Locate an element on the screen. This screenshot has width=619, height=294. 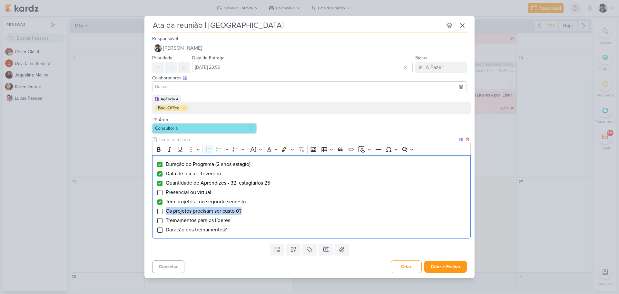
button: Criar e Fechar is located at coordinates (445, 266).